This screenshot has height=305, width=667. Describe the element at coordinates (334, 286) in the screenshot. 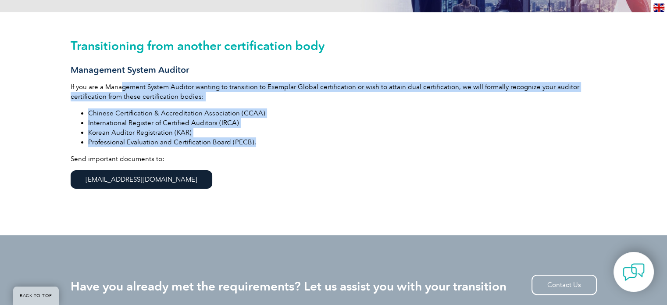

I see `h2: Have you already met the requirements? Let us assist you with your transition` at that location.